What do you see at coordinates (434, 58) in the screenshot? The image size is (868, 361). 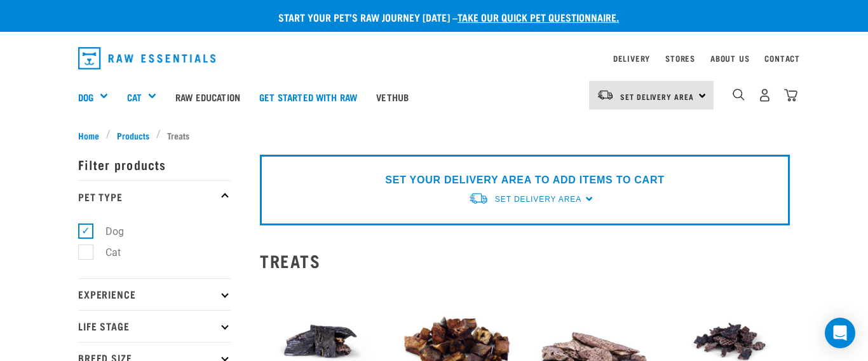 I see `nav: dropdown navigation` at bounding box center [434, 58].